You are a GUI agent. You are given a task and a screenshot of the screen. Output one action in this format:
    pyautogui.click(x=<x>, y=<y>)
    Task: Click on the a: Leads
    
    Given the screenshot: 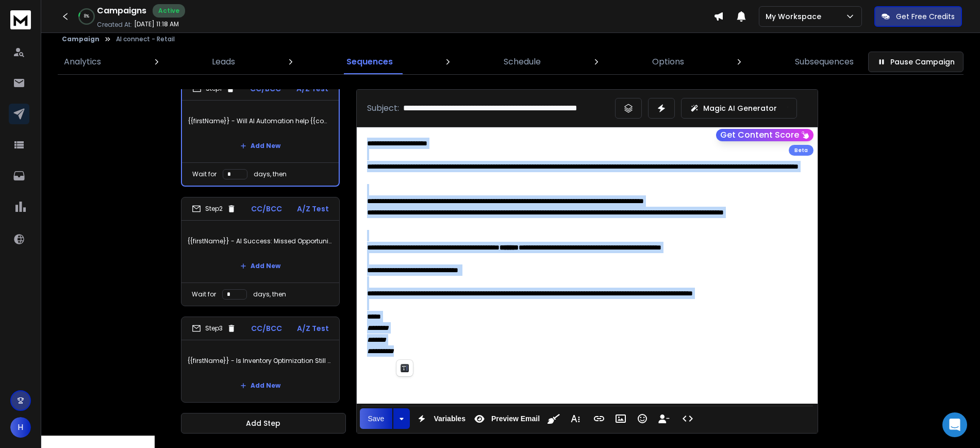 What is the action you would take?
    pyautogui.click(x=224, y=62)
    